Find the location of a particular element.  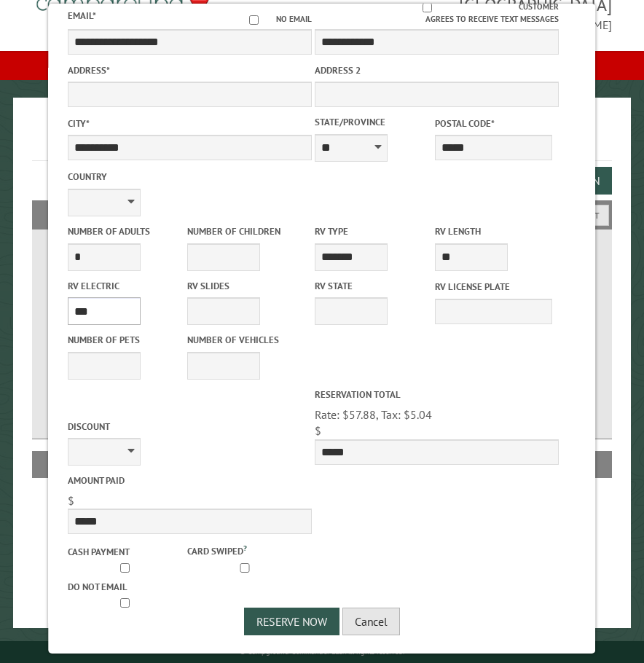

input: No email is located at coordinates (254, 19).